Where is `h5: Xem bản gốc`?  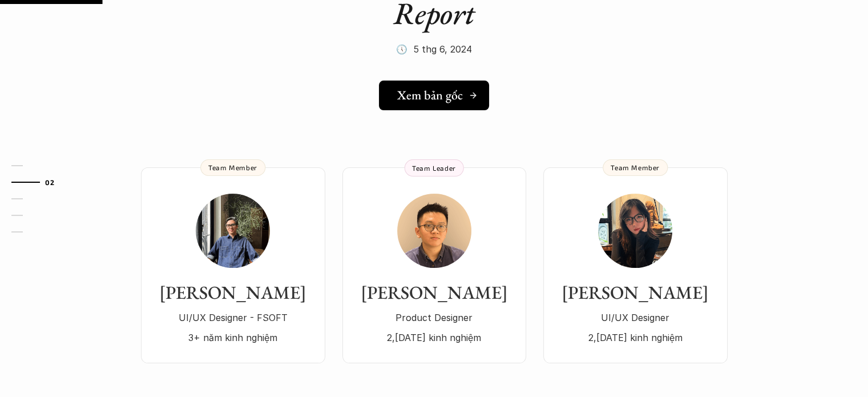
h5: Xem bản gốc is located at coordinates (429, 95).